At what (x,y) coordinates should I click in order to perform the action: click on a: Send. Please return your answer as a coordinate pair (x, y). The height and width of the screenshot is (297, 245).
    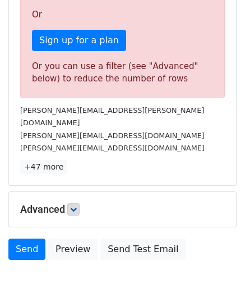
    Looking at the image, I should click on (27, 249).